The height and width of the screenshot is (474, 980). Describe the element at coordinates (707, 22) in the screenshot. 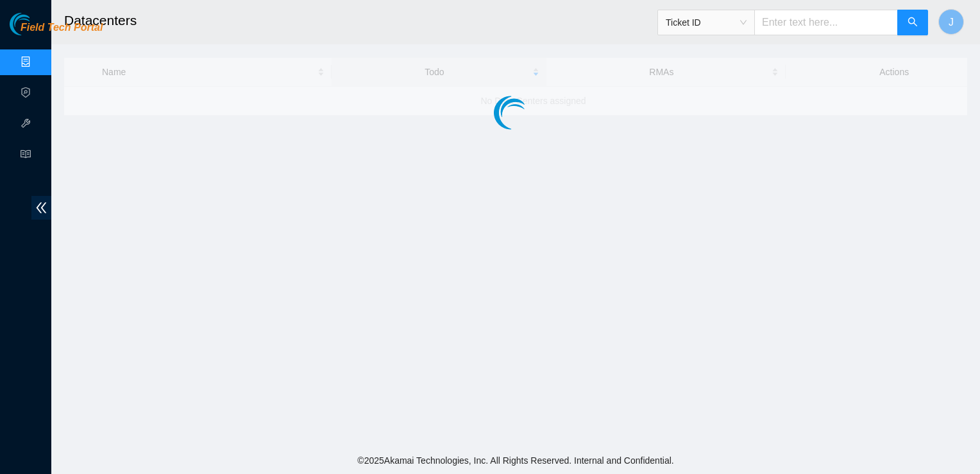

I see `span: Ticket ID` at that location.